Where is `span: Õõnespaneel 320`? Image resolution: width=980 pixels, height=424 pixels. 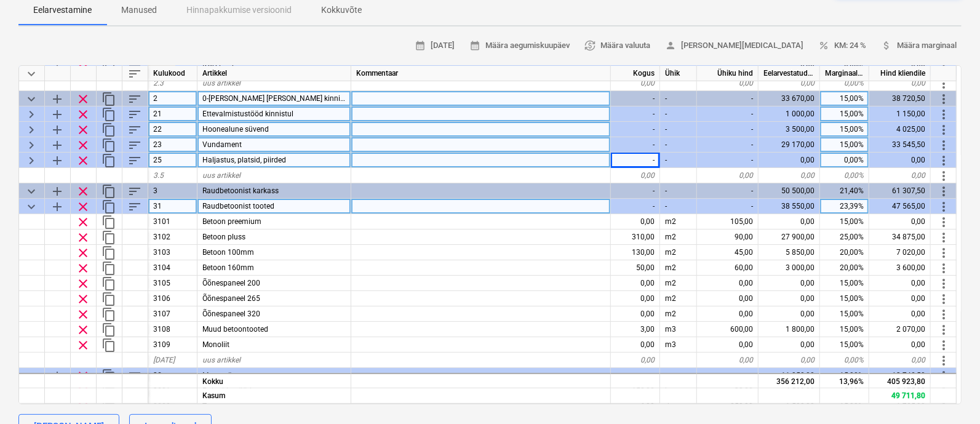 span: Õõnespaneel 320 is located at coordinates (231, 314).